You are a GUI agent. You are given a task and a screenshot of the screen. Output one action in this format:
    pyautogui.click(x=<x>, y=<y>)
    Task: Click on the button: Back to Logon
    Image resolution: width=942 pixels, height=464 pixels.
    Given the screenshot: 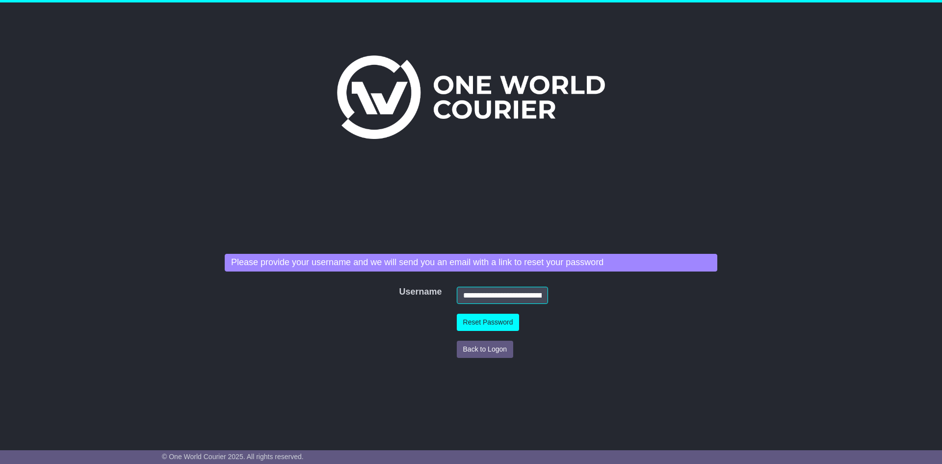 What is the action you would take?
    pyautogui.click(x=485, y=349)
    